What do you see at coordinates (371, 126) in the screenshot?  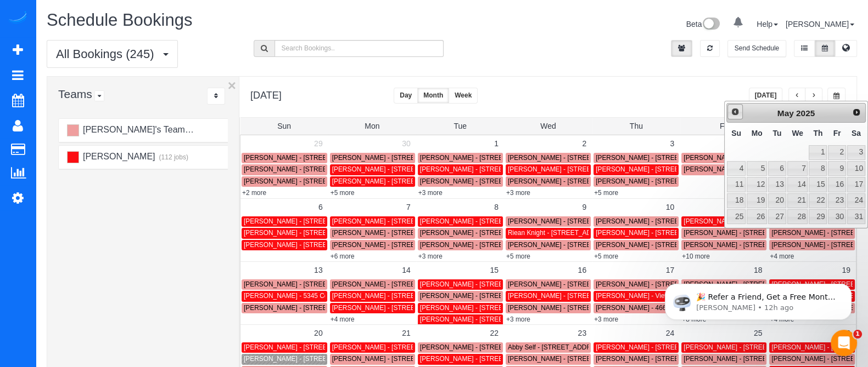 I see `span: Mon` at bounding box center [371, 126].